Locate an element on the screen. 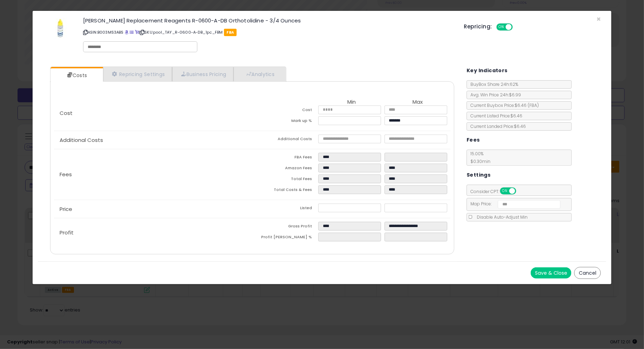 This screenshot has height=349, width=644. a: BuyBox page is located at coordinates (127, 32).